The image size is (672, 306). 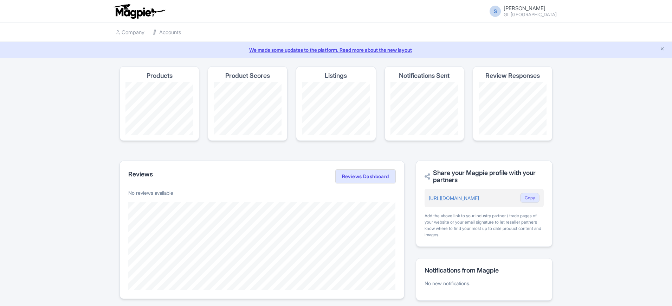 I want to click on h4: Notifications Sent, so click(x=424, y=76).